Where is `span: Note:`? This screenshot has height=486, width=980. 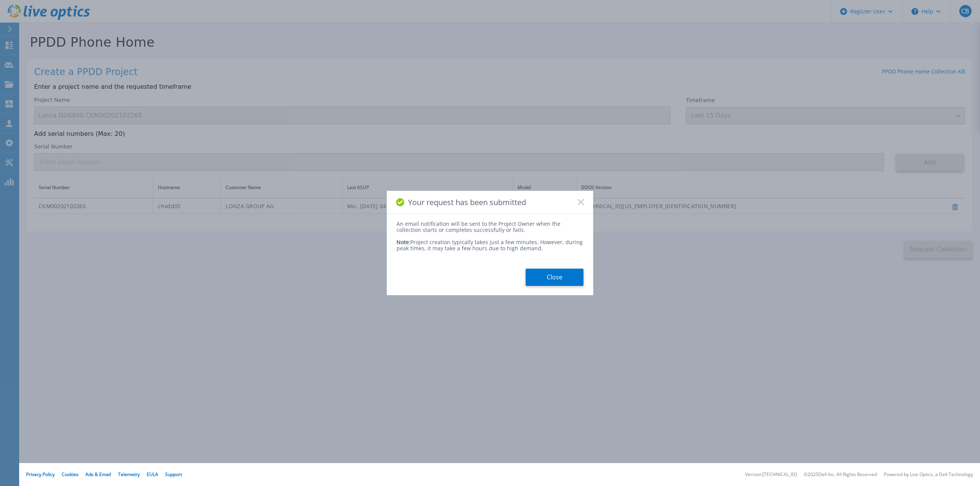 span: Note: is located at coordinates (404, 242).